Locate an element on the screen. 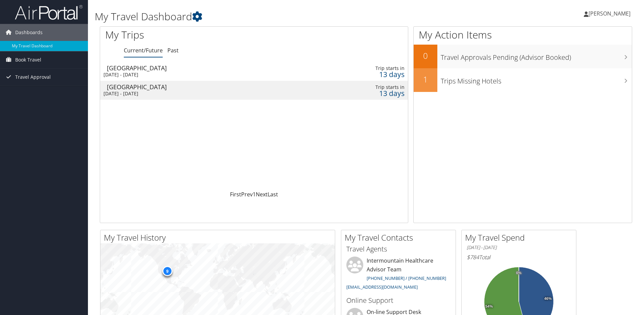  h6: Total is located at coordinates (519, 257).